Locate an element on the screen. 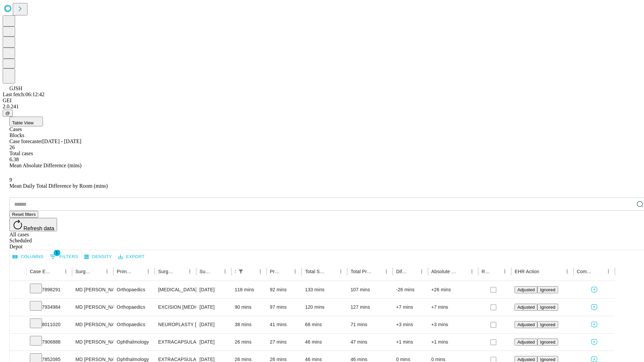 This screenshot has width=644, height=362. div: 133 mins is located at coordinates (324, 290).